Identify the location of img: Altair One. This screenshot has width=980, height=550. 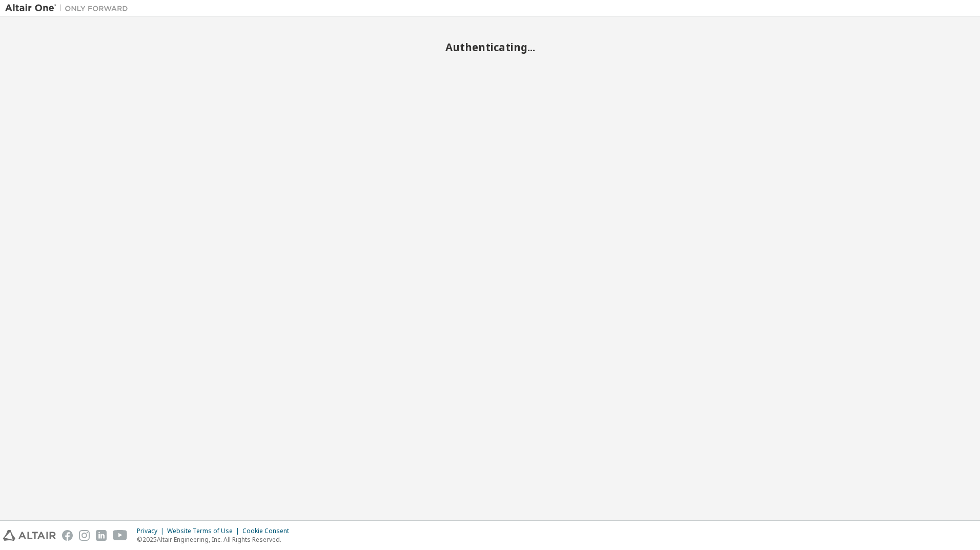
(69, 8).